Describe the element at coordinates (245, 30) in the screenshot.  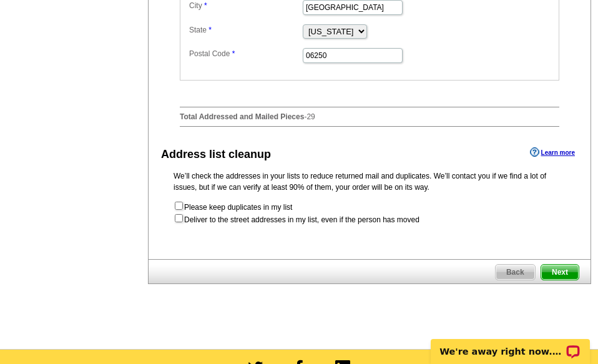
I see `label: State` at that location.